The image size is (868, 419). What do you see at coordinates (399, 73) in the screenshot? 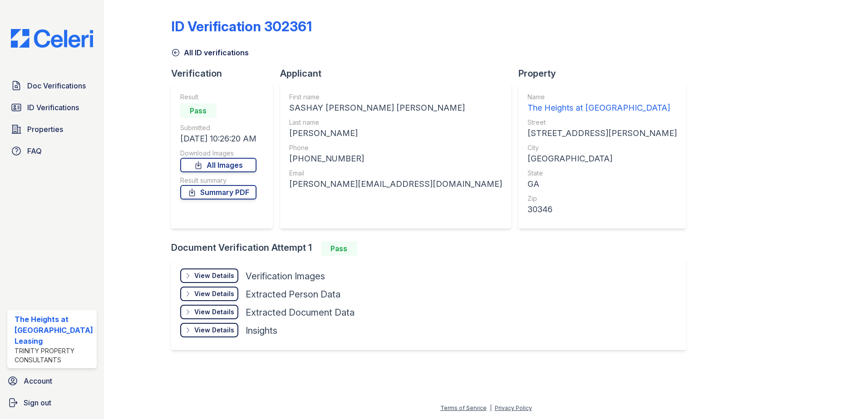
I see `div: Applicant` at bounding box center [399, 73].